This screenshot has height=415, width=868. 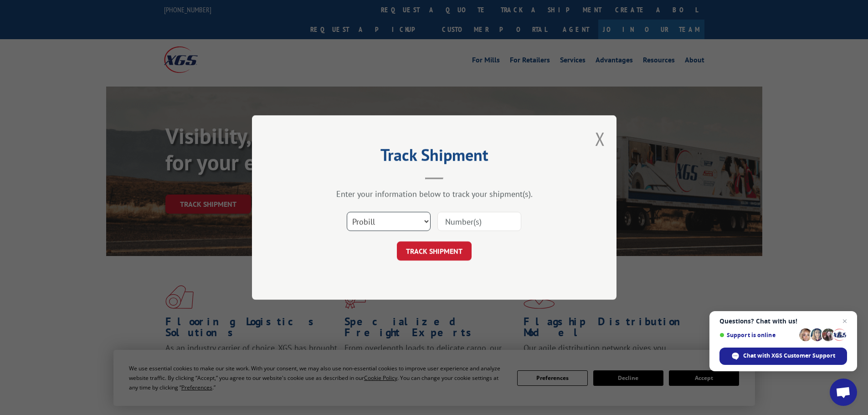 I want to click on div: Open chat, so click(x=844, y=392).